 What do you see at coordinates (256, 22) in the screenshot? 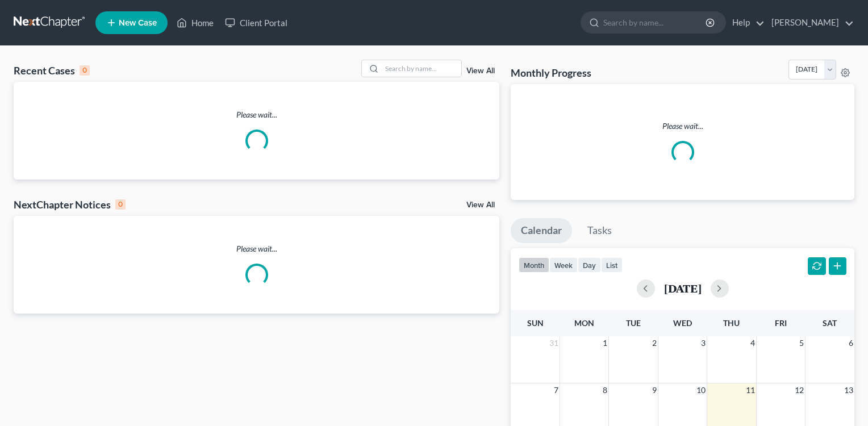
I see `a: Client Portal` at bounding box center [256, 22].